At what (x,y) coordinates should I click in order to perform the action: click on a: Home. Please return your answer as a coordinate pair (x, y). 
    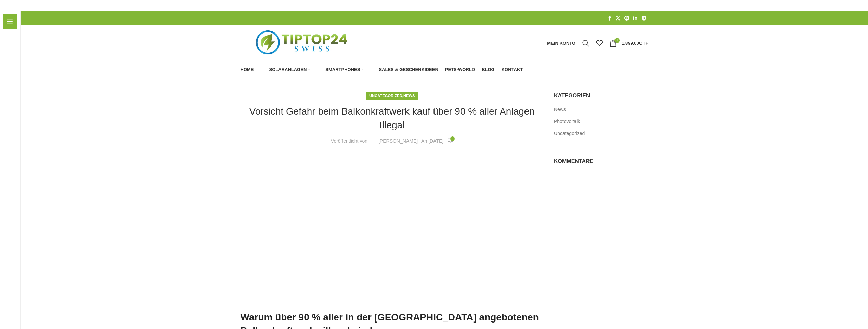
    Looking at the image, I should click on (247, 70).